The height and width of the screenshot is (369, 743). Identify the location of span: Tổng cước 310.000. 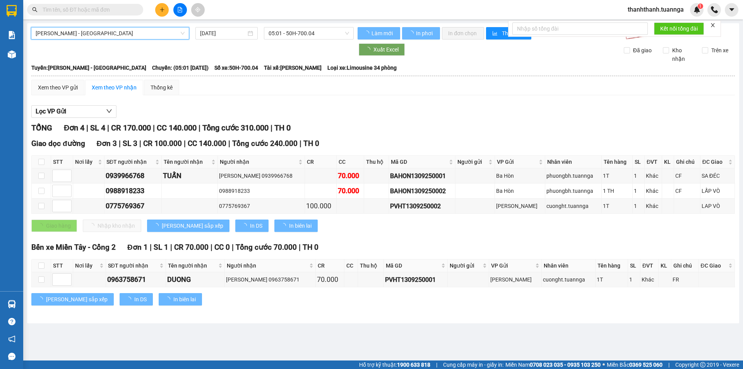
(235, 128).